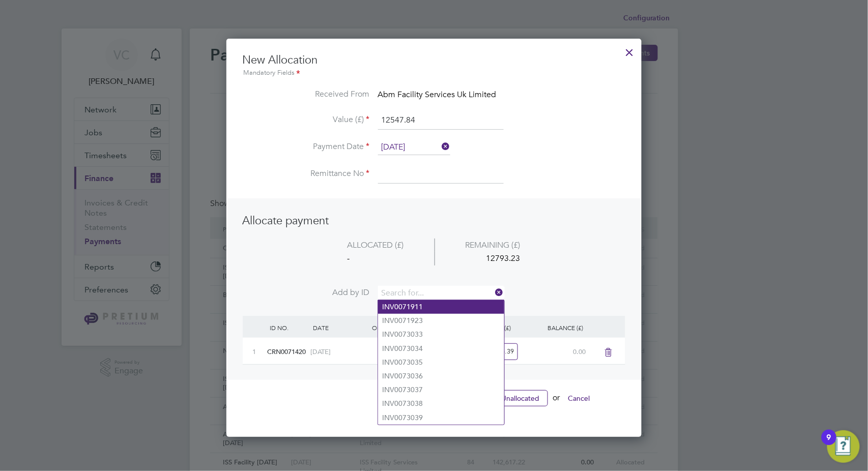  I want to click on button: Save As Unallocated, so click(506, 398).